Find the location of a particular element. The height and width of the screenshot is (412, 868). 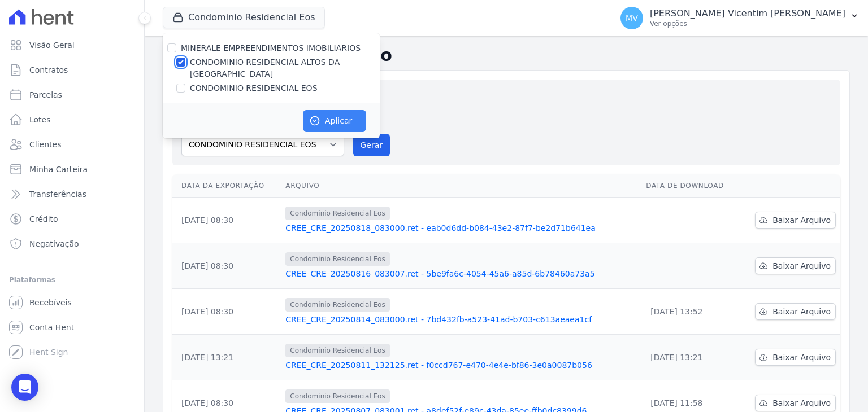

th: Data da Exportação is located at coordinates (226, 186).